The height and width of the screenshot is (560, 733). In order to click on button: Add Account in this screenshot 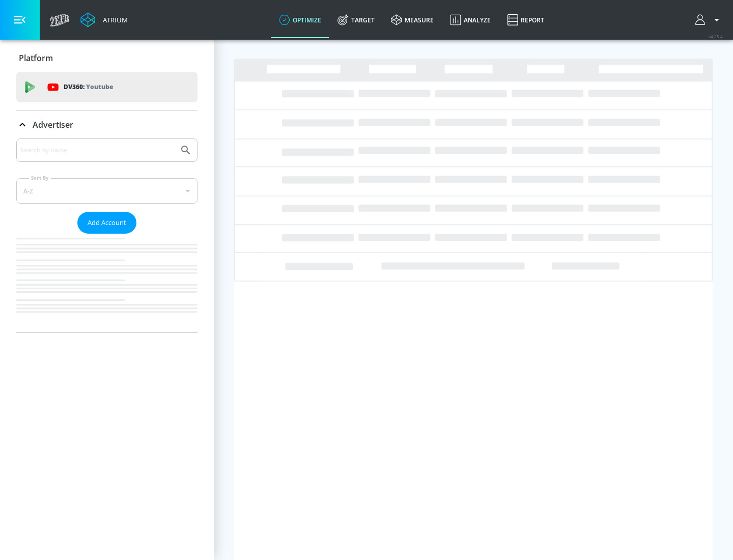, I will do `click(107, 222)`.